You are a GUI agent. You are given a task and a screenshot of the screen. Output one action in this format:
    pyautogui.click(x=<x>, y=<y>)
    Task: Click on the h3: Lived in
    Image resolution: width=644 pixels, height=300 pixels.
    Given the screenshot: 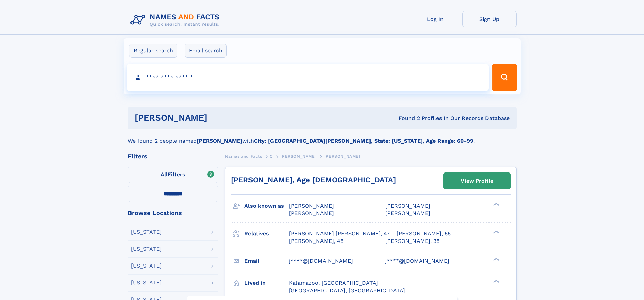 What is the action you would take?
    pyautogui.click(x=267, y=283)
    